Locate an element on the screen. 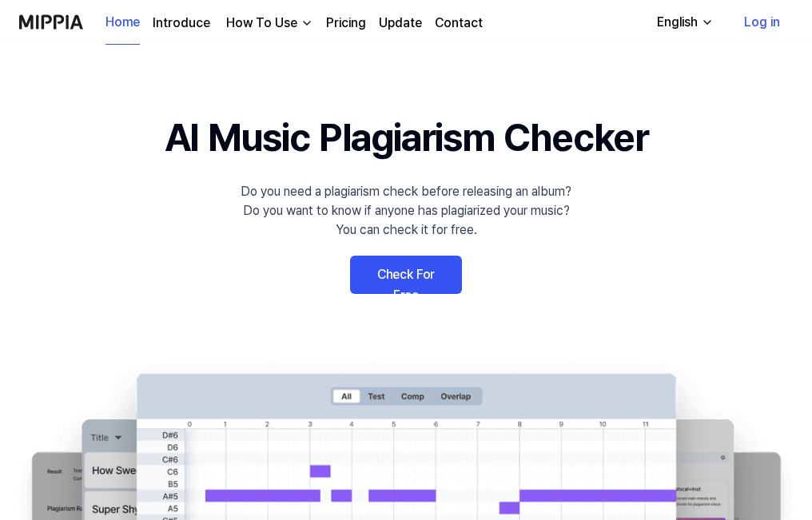 This screenshot has width=812, height=520. div: Do you need a plagiarism check before releasing an album? Do you want to know if anyone has plagi... is located at coordinates (406, 211).